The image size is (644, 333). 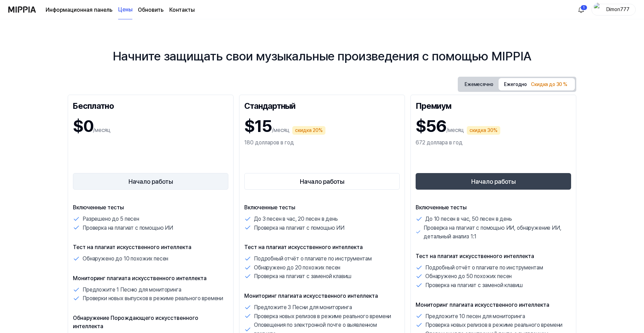 What do you see at coordinates (322, 56) in the screenshot?
I see `ya-tr-span: Начните защищать свои музыкальные произведения с помощью MIPPIA` at bounding box center [322, 56].